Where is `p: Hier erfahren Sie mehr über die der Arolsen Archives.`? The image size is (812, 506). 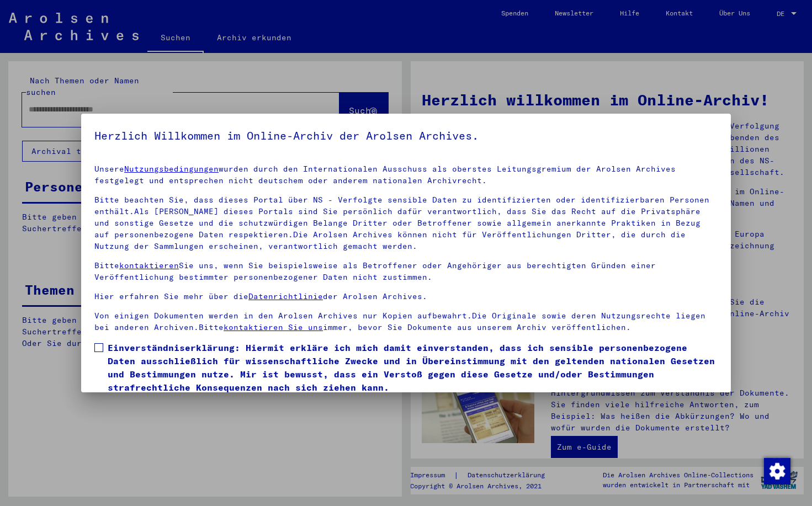 p: Hier erfahren Sie mehr über die der Arolsen Archives. is located at coordinates (406, 296).